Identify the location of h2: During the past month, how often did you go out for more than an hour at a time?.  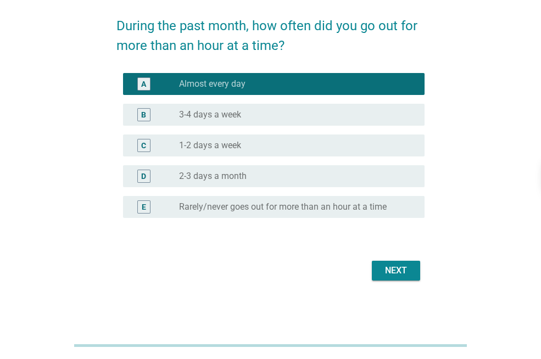
(270, 30).